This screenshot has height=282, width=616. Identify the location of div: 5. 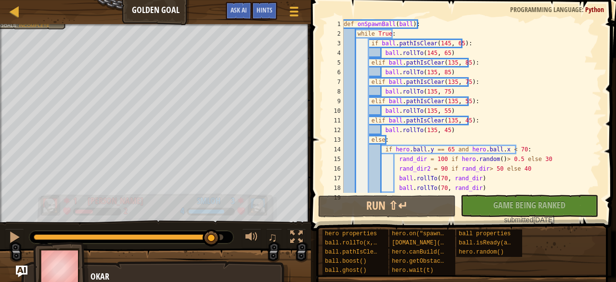
(334, 63).